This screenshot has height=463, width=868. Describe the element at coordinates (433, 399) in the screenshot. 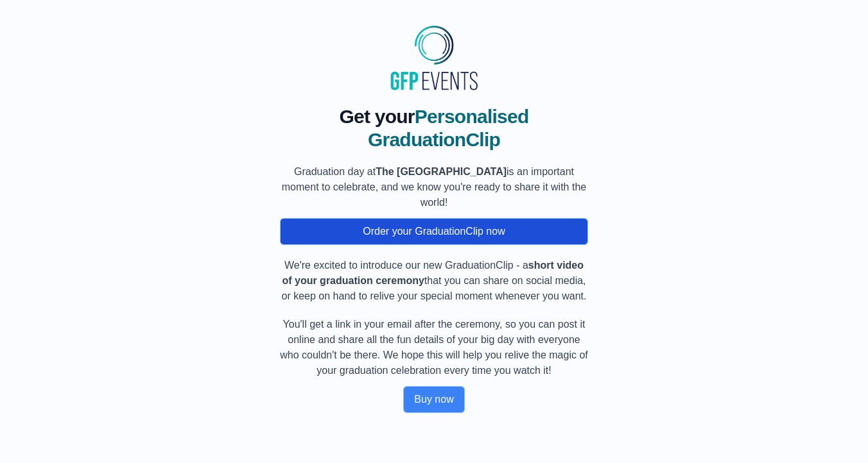

I see `button: Buy now` at that location.